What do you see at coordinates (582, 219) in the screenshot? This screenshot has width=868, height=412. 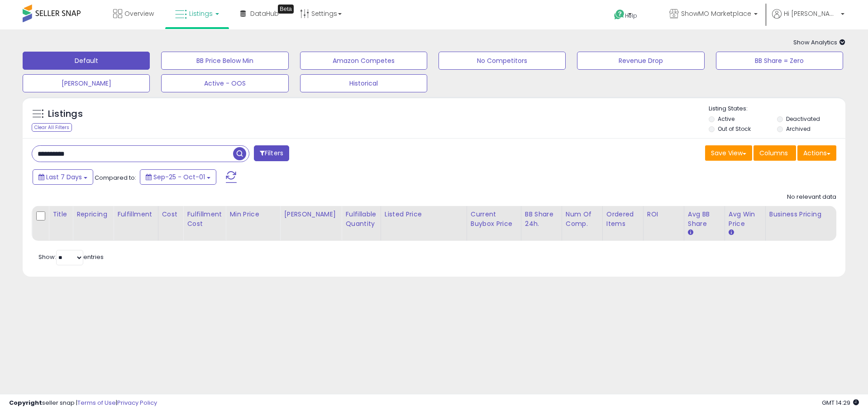 I see `div: Num of Comp.` at bounding box center [582, 219].